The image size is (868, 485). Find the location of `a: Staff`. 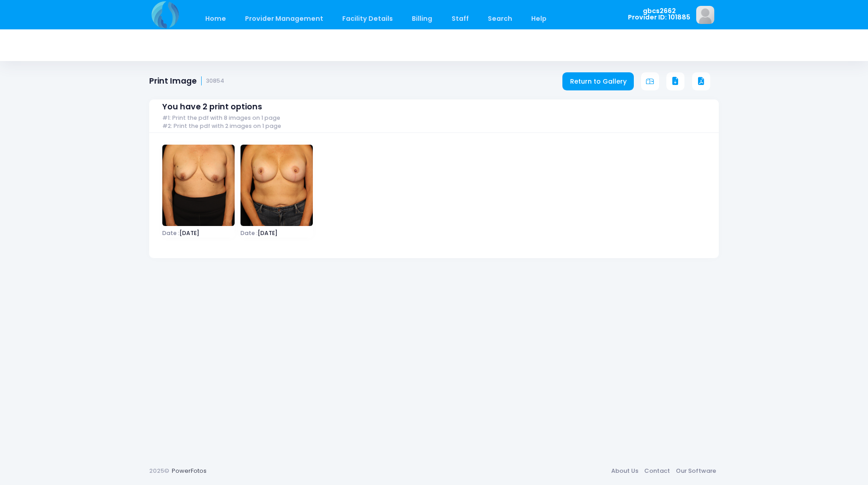

a: Staff is located at coordinates (460, 18).